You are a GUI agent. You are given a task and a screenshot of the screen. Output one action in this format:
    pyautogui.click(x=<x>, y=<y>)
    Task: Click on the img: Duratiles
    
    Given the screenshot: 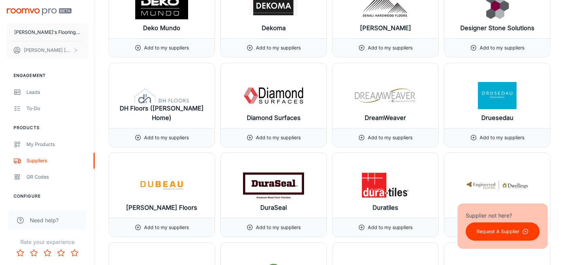 What is the action you would take?
    pyautogui.click(x=386, y=185)
    